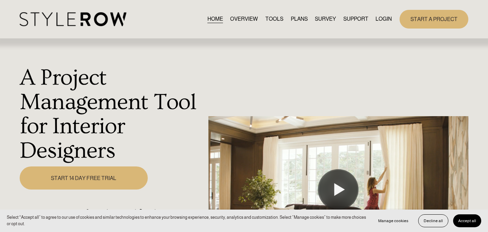 The height and width of the screenshot is (232, 488). Describe the element at coordinates (112, 114) in the screenshot. I see `h1: A Project Management Tool for Interior Designers` at that location.